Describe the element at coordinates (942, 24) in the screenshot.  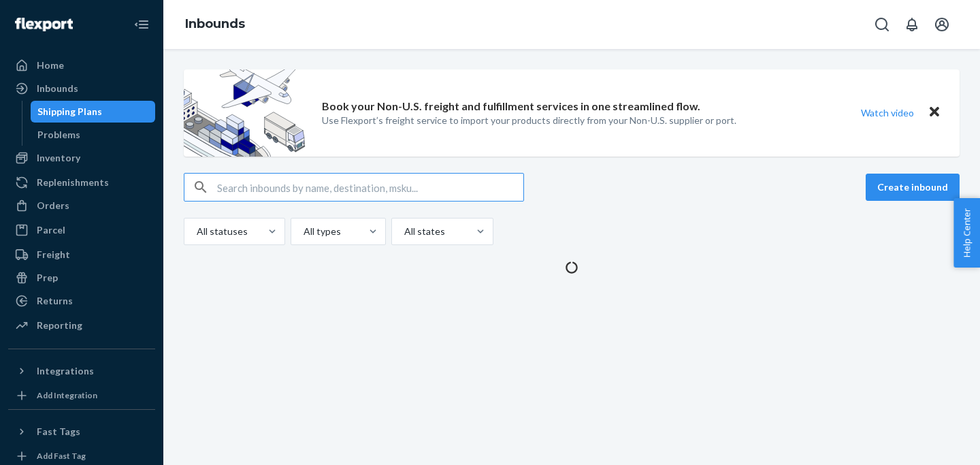
I see `button: Open account menu` at that location.